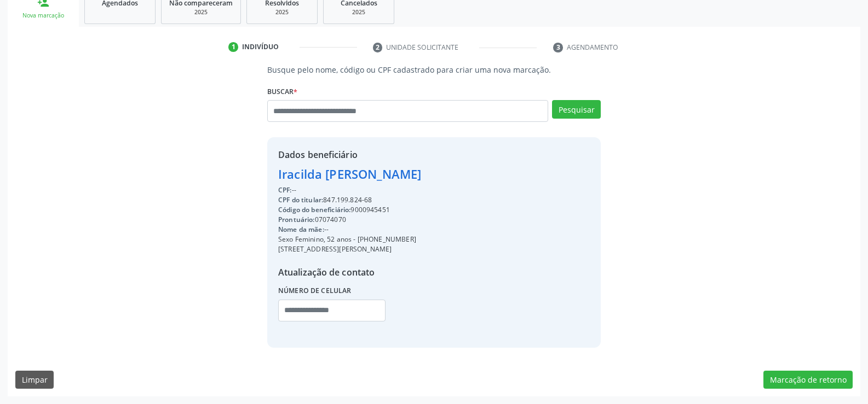 This screenshot has height=404, width=868. What do you see at coordinates (349, 220) in the screenshot?
I see `div: 07074070` at bounding box center [349, 220].